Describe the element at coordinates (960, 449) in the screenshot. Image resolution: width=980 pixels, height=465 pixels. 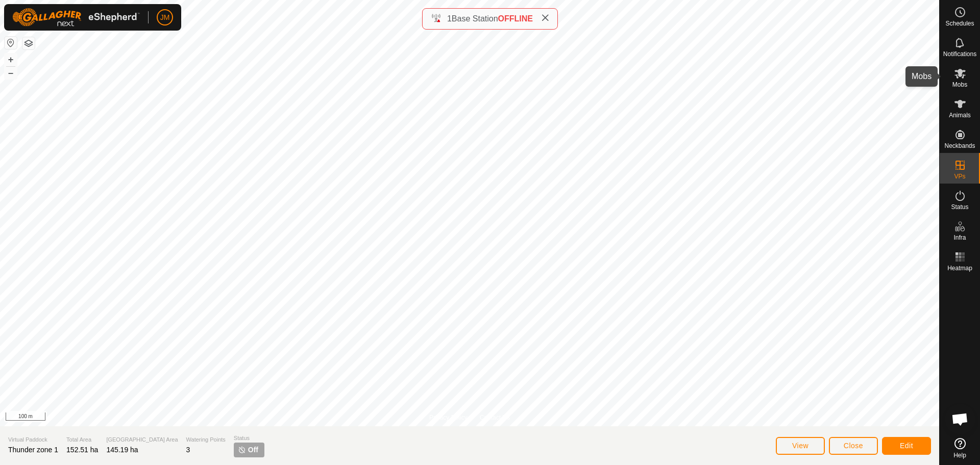
I see `a: Help` at that location.